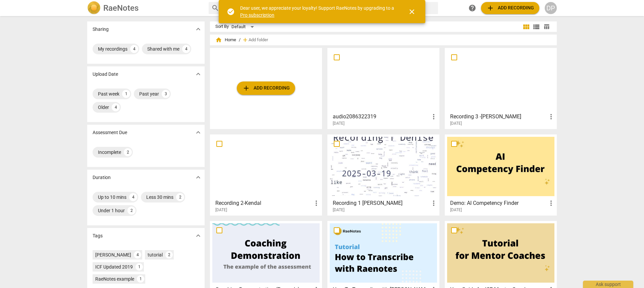 This screenshot has width=644, height=288. I want to click on a: Help, so click(472, 8).